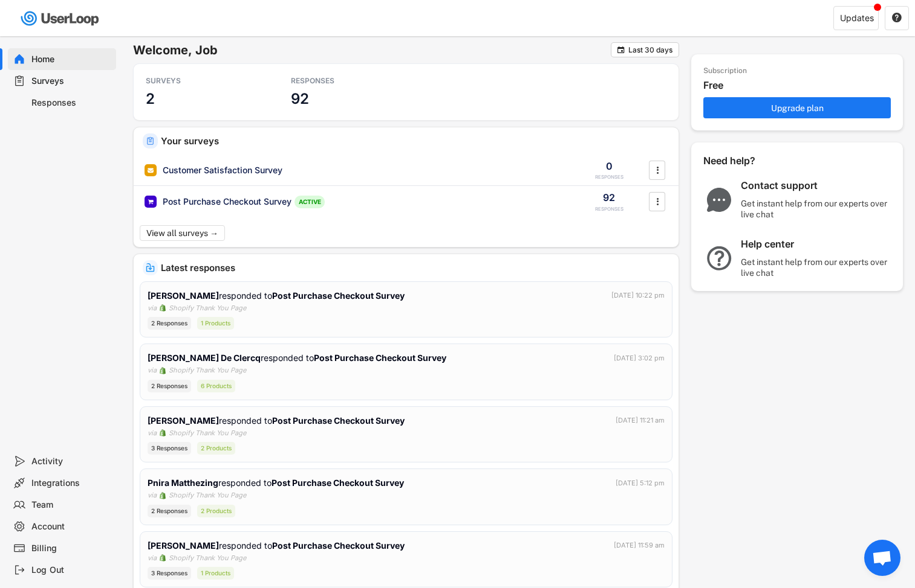 The height and width of the screenshot is (588, 915). I want to click on img: userloop-logo-01.svg, so click(60, 18).